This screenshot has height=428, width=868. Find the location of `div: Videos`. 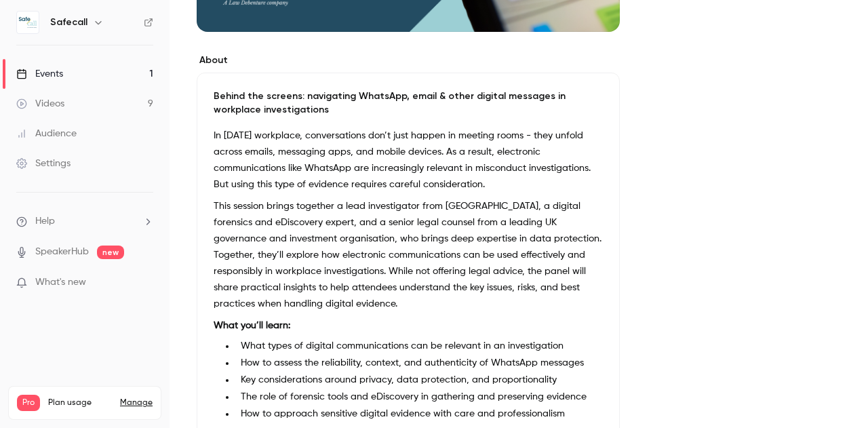

div: Videos is located at coordinates (40, 104).